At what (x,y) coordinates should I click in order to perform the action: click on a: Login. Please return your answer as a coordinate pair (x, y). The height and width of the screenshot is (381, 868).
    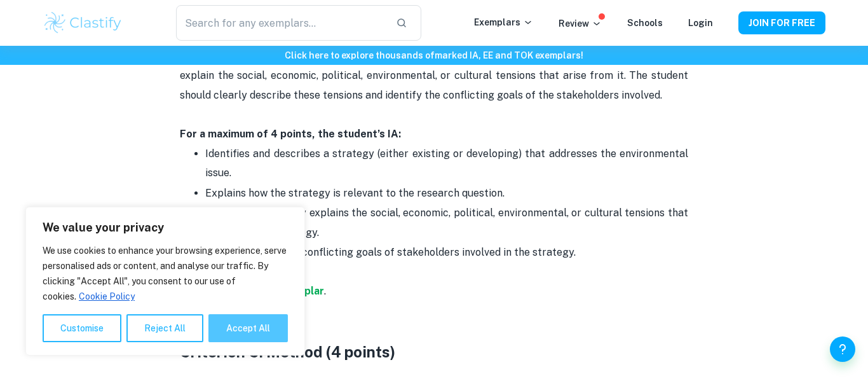
    Looking at the image, I should click on (700, 23).